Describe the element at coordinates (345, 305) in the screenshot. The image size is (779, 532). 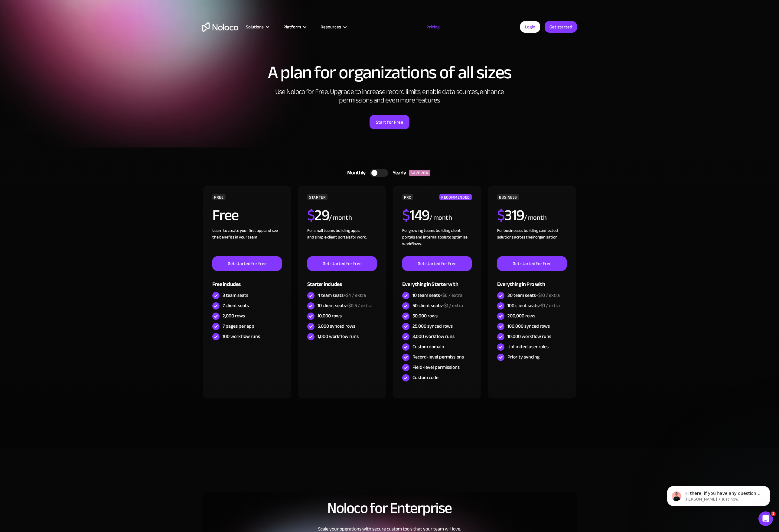
I see `div: 10 client seats` at that location.